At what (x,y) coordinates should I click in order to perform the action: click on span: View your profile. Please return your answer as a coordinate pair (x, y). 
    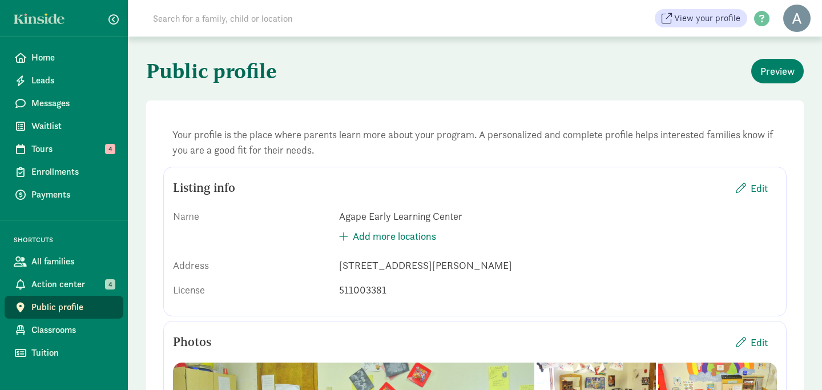
    Looking at the image, I should click on (707, 18).